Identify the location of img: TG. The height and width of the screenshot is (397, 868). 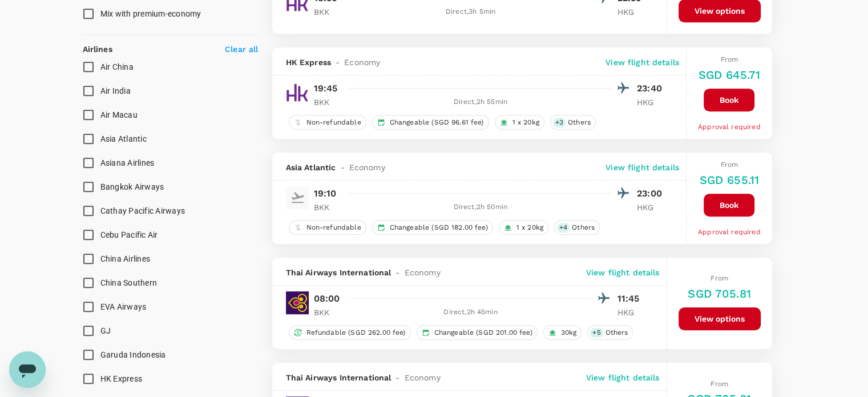
(297, 302).